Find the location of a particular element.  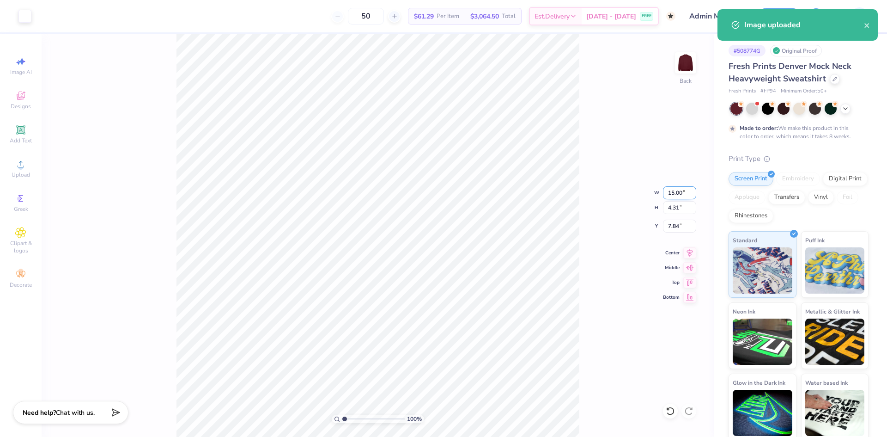

div: Image uploaded is located at coordinates (804, 25).